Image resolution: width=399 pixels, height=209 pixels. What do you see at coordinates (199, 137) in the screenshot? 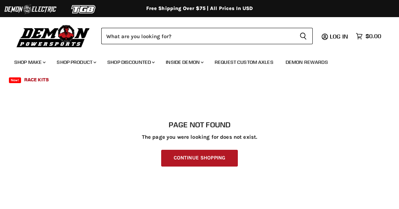
I see `p: The page you were looking for does not exist.` at bounding box center [199, 137].